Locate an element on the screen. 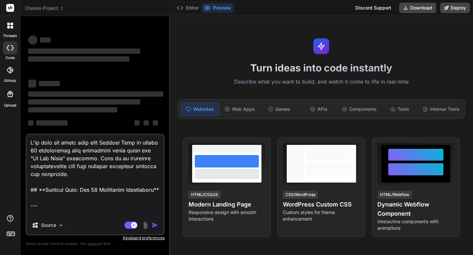 Image resolution: width=473 pixels, height=255 pixels. button: Deploy is located at coordinates (455, 8).